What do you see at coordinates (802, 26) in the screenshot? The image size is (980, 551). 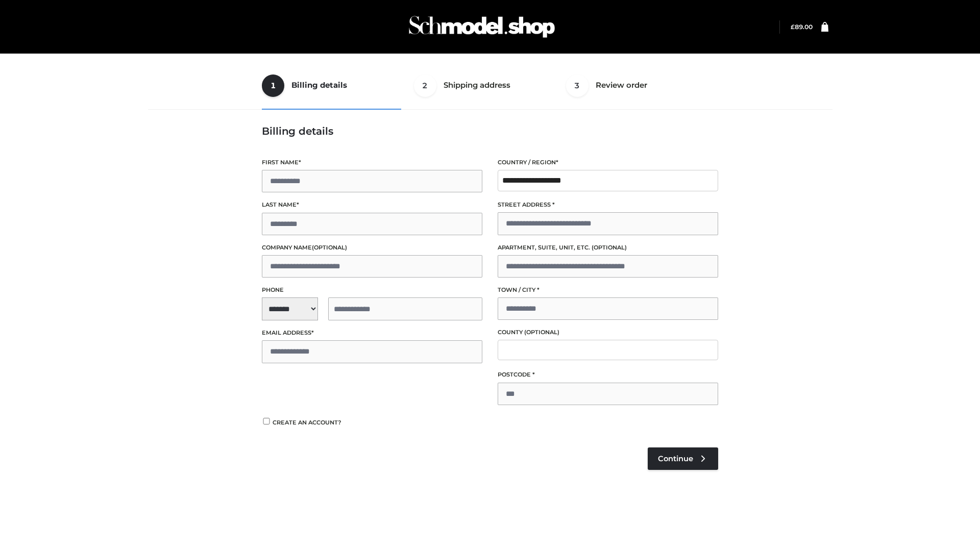 I see `bdi: 89.00` at bounding box center [802, 26].